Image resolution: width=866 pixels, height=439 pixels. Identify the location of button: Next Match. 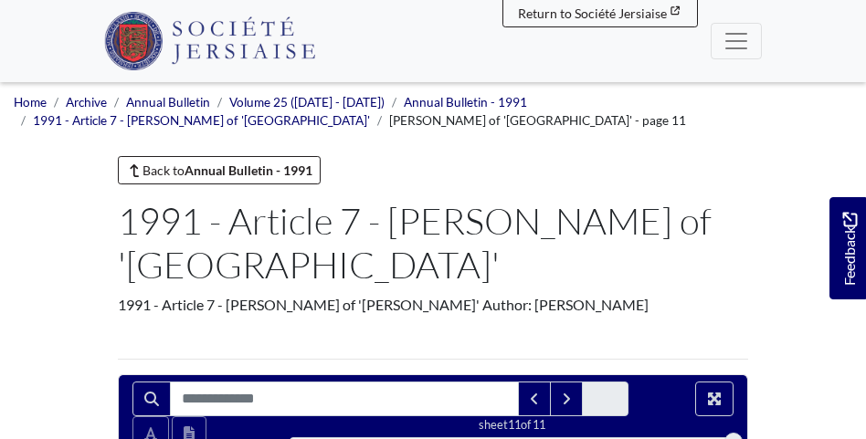
(566, 399).